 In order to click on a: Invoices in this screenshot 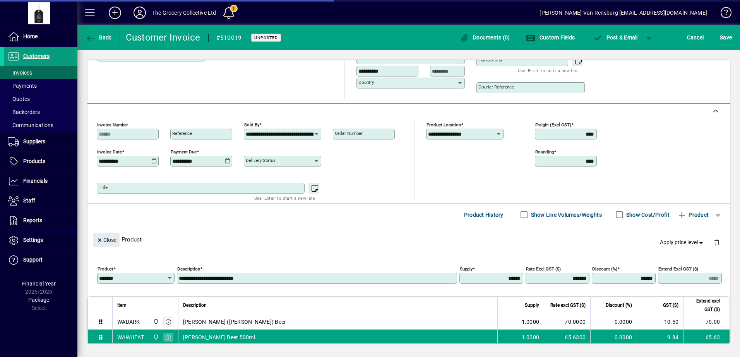, I will do `click(41, 73)`.